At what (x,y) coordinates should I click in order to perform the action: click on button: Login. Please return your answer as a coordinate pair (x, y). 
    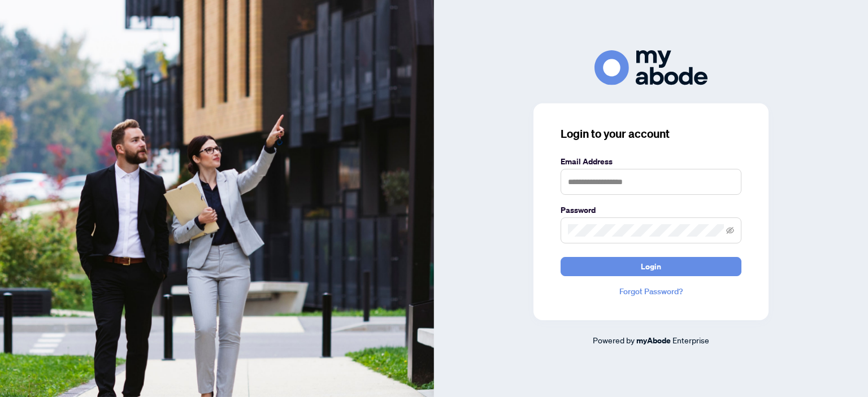
    Looking at the image, I should click on (651, 267).